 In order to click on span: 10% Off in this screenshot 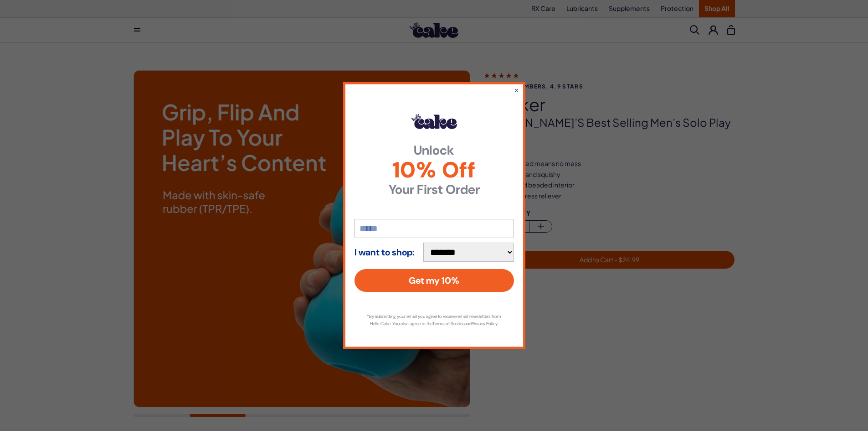, I will do `click(434, 170)`.